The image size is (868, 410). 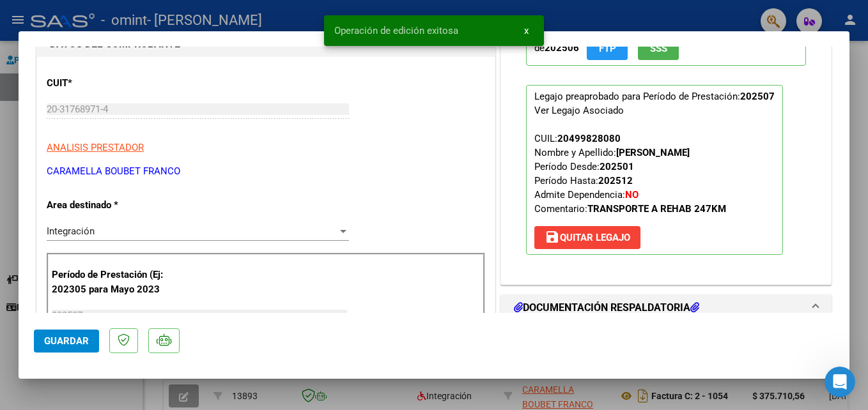 What do you see at coordinates (758, 96) in the screenshot?
I see `strong: 202507` at bounding box center [758, 96].